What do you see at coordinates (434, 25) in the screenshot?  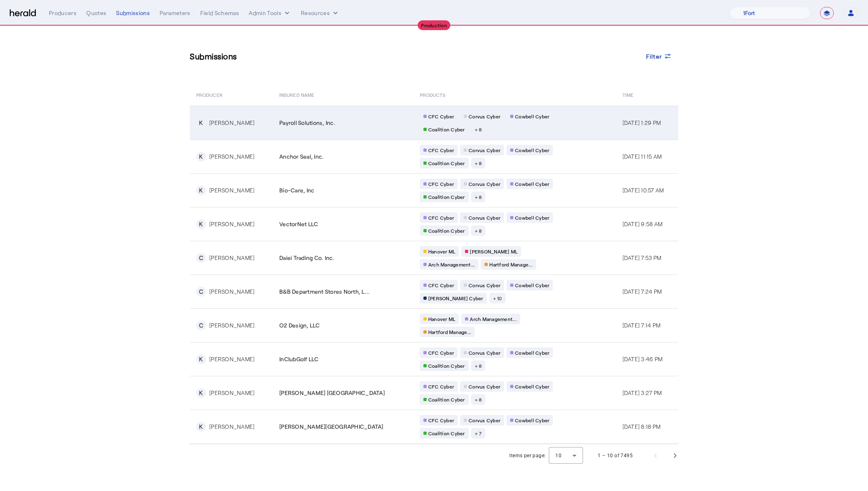 I see `div: Production` at bounding box center [434, 25].